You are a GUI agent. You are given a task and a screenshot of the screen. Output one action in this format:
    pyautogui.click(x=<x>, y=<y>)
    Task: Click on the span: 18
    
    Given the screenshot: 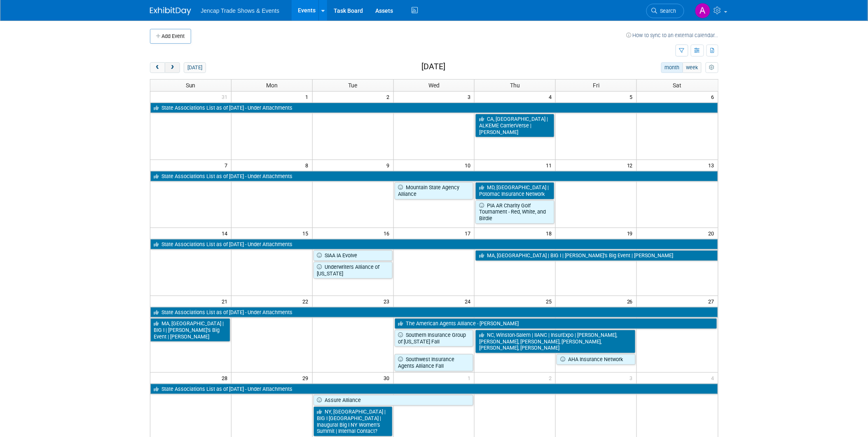 What is the action you would take?
    pyautogui.click(x=550, y=233)
    